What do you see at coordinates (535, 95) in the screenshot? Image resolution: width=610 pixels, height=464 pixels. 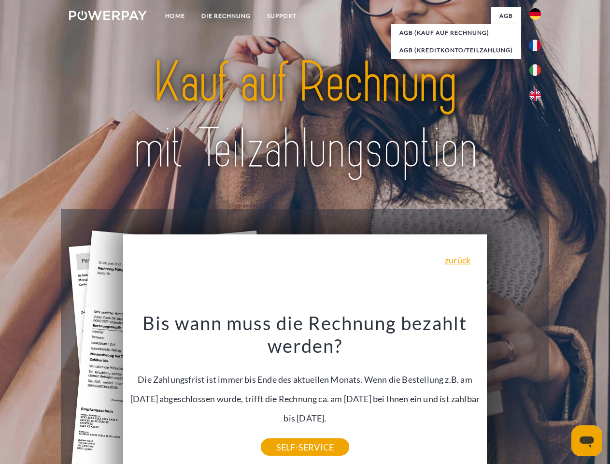 I see `img: en` at bounding box center [535, 95].